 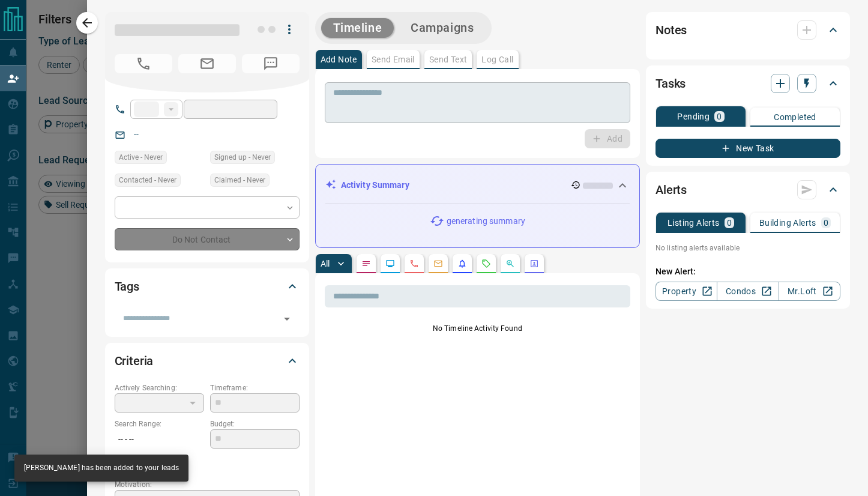 What do you see at coordinates (134, 361) in the screenshot?
I see `h2: Criteria` at bounding box center [134, 361].